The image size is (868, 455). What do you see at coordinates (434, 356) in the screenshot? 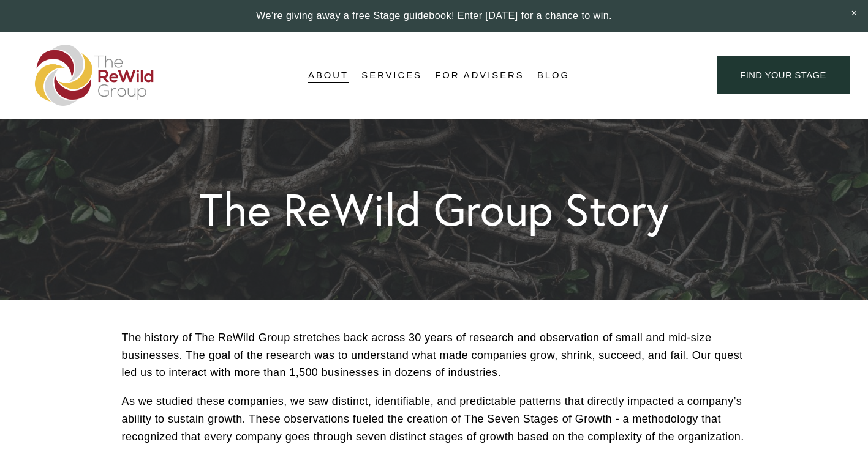
I see `p: The history of The ReWild Group stretches back across 30 years of research and observation of sma...` at bounding box center [434, 356].